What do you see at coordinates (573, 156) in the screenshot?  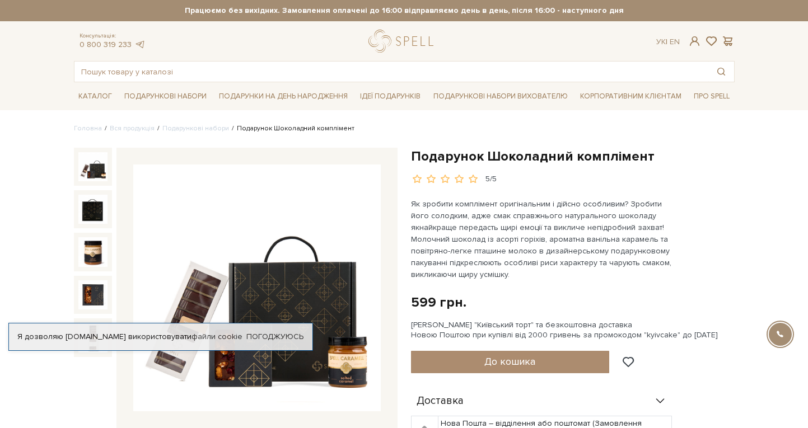 I see `h1: Подарунок Шоколадний комплімент` at bounding box center [573, 156].